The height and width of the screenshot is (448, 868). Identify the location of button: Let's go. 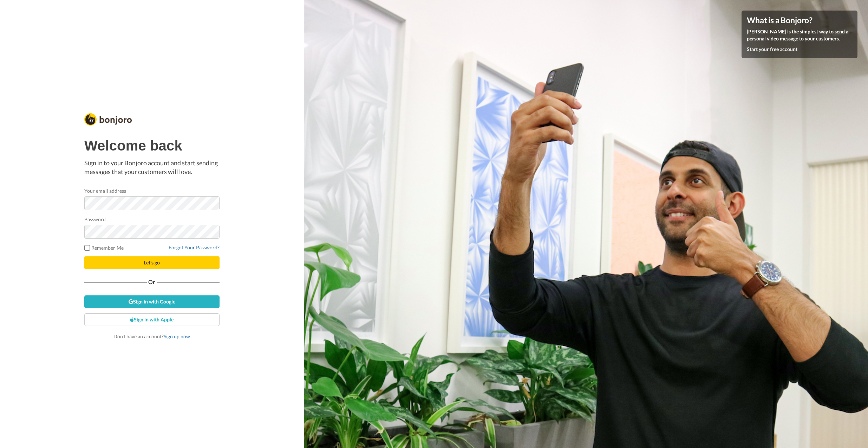
(152, 262).